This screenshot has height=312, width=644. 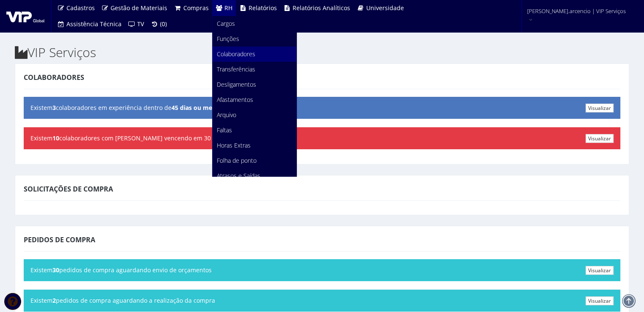 What do you see at coordinates (263, 8) in the screenshot?
I see `span: Relatórios` at bounding box center [263, 8].